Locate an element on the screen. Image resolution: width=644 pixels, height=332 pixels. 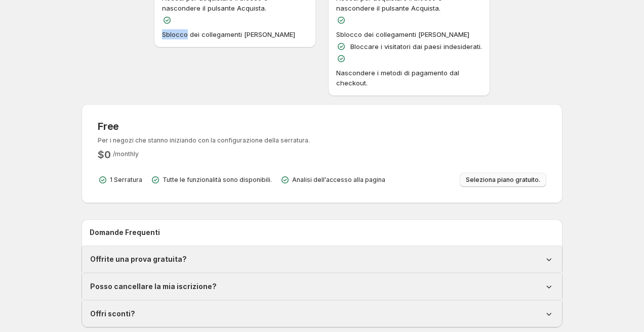
p: Analisi dell'accesso alla pagina is located at coordinates (339, 180).